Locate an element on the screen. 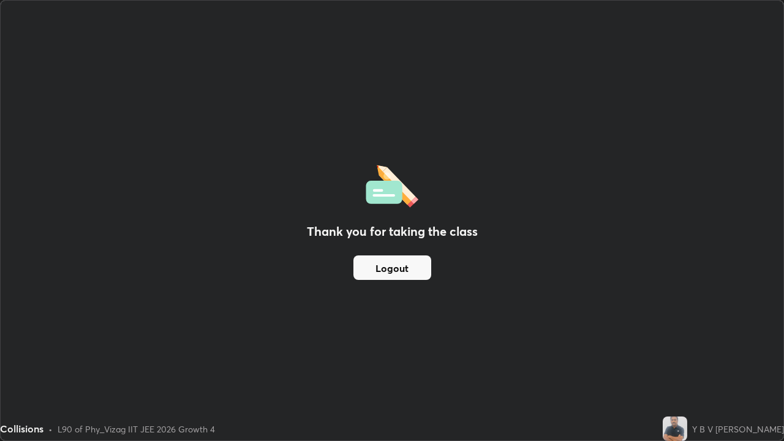  h2: Thank you for taking the class is located at coordinates (392, 231).